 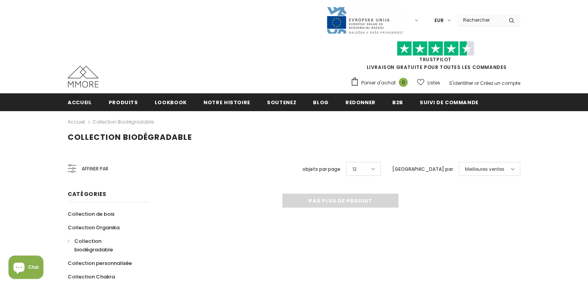 What do you see at coordinates (436, 48) in the screenshot?
I see `img: Faites confiance aux étoiles pilotes` at bounding box center [436, 48].